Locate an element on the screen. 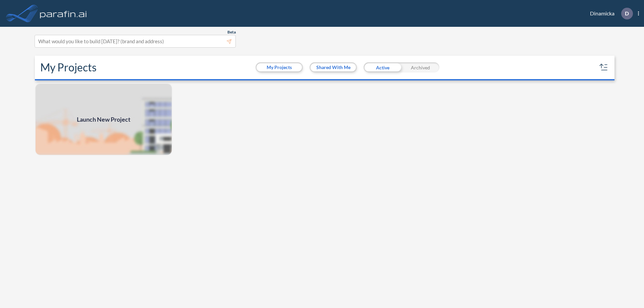 This screenshot has height=308, width=644. p: D is located at coordinates (627, 13).